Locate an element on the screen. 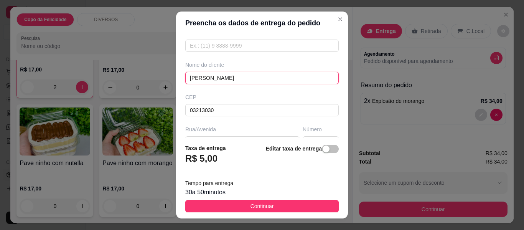 Image resolution: width=524 pixels, height=230 pixels. input: Ex.: 00000-000 is located at coordinates (262, 110).